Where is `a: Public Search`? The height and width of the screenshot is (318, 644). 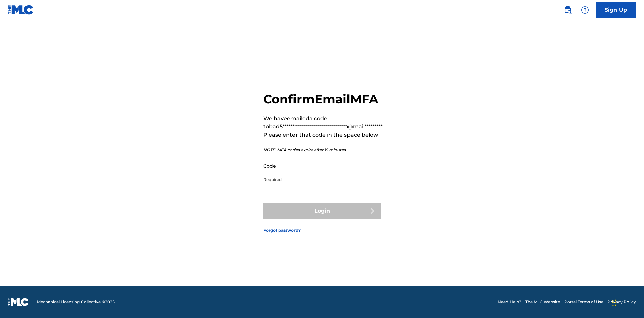 a: Public Search is located at coordinates (568, 10).